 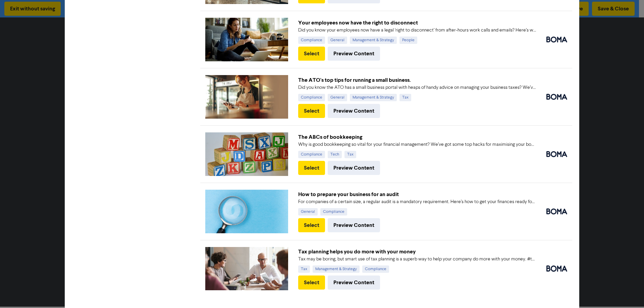 I want to click on div: People, so click(x=408, y=40).